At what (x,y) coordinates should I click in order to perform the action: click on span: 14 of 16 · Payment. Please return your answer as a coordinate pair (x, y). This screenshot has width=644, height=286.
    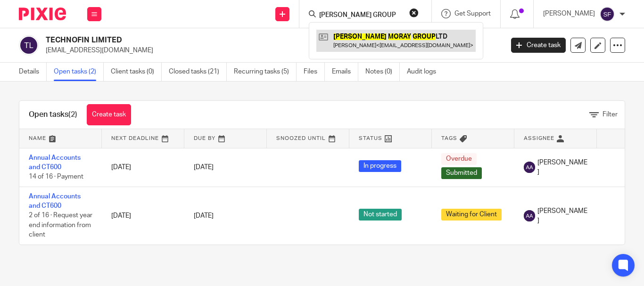
    Looking at the image, I should click on (56, 177).